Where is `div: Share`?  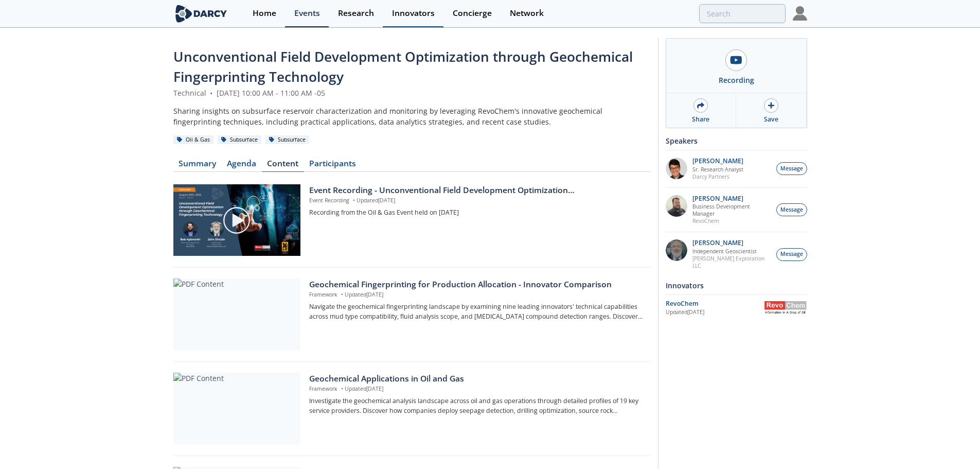
div: Share is located at coordinates (701, 120).